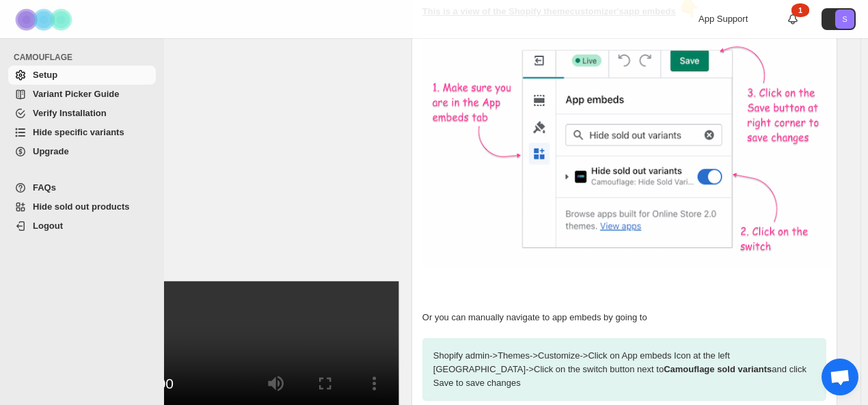 This screenshot has width=868, height=405. Describe the element at coordinates (82, 94) in the screenshot. I see `a: Variant Picker Guide` at that location.